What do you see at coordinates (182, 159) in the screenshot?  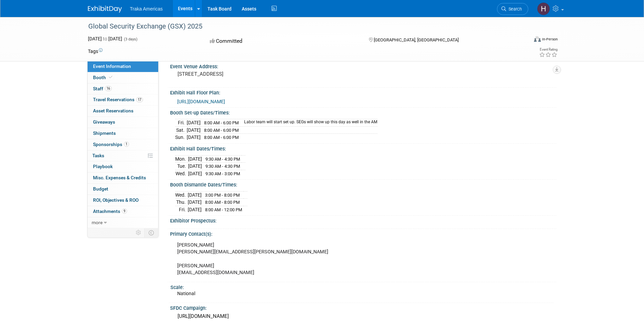 I see `td: Mon.` at bounding box center [182, 159].